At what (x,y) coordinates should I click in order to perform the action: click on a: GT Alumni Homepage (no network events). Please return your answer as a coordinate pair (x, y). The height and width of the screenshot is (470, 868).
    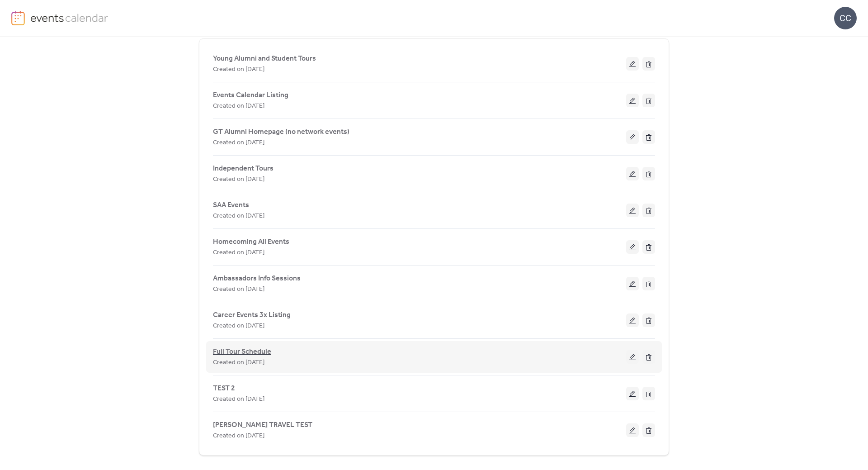
    Looking at the image, I should click on (281, 132).